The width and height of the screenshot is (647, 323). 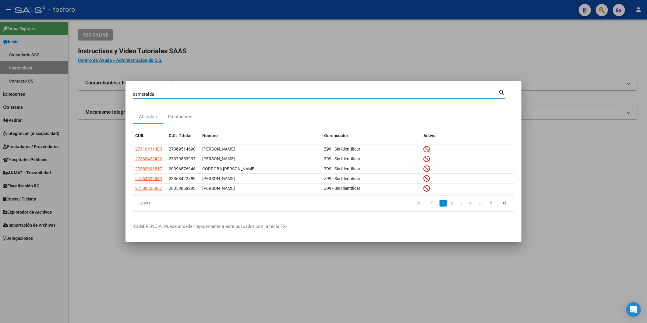 I want to click on a: go to previous page, so click(x=432, y=203).